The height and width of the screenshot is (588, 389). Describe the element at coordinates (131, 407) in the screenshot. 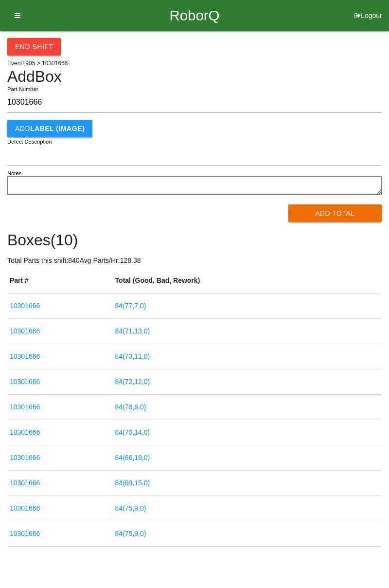

I see `a: 84(78,6,0)` at that location.